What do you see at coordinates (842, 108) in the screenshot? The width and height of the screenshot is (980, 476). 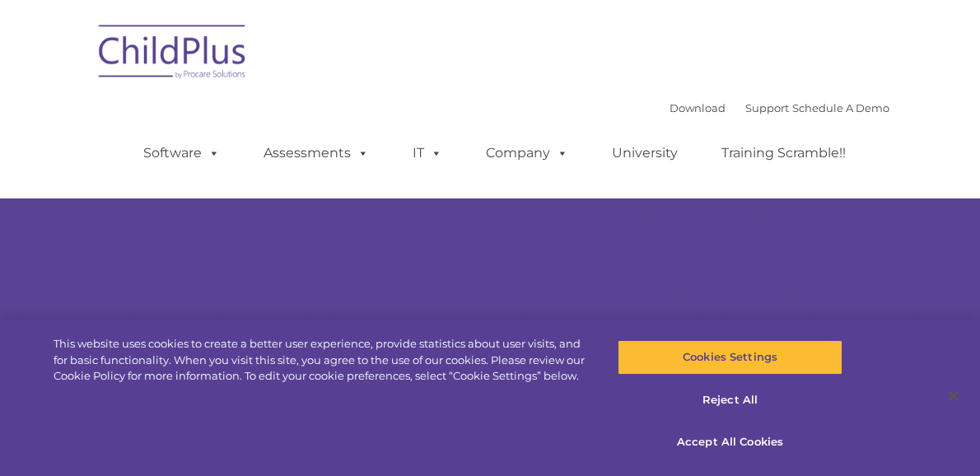 I see `a: Schedule A Demo` at bounding box center [842, 108].